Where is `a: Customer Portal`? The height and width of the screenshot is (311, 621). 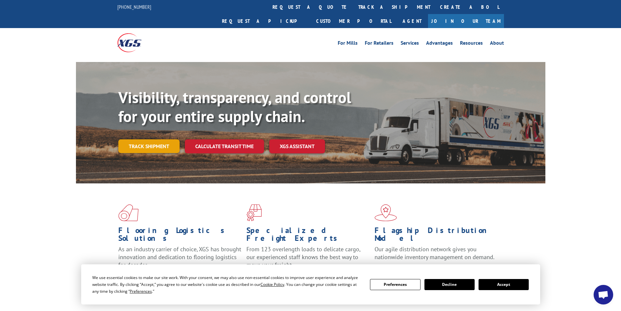
a: Customer Portal is located at coordinates (354, 21).